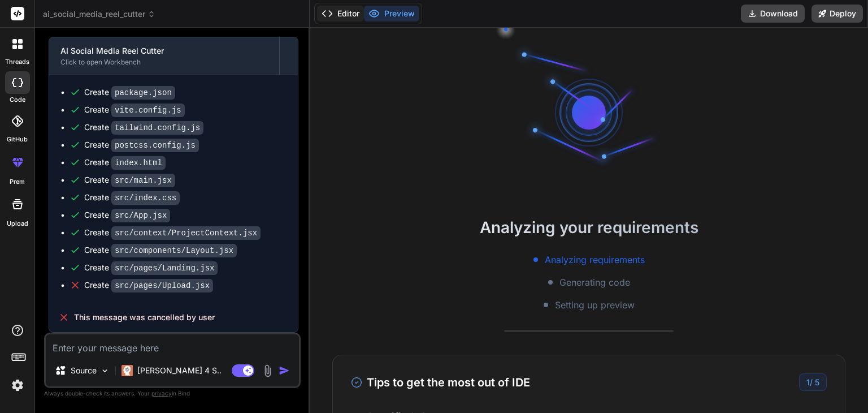  Describe the element at coordinates (341, 13) in the screenshot. I see `button: Editor` at that location.